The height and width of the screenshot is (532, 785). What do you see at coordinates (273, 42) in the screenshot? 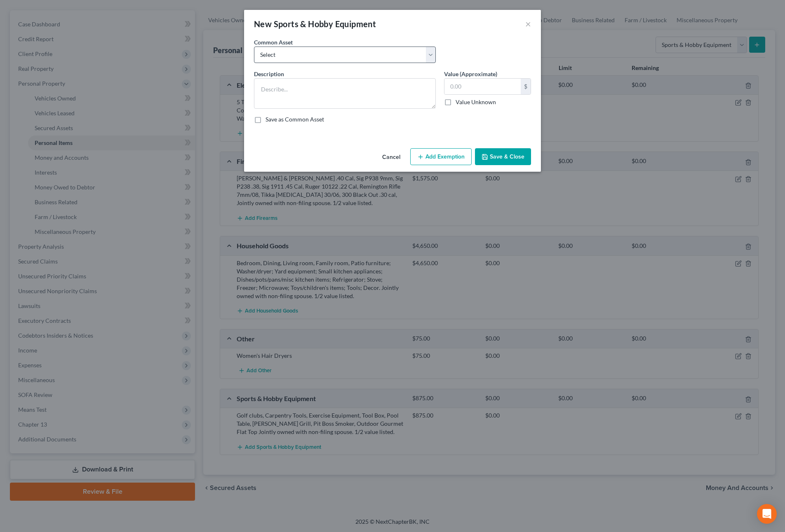
I see `label: Common Asset` at bounding box center [273, 42].